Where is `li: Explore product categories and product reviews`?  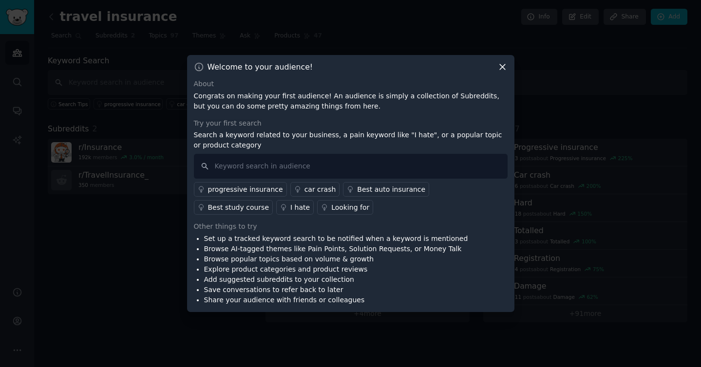
li: Explore product categories and product reviews is located at coordinates (336, 269).